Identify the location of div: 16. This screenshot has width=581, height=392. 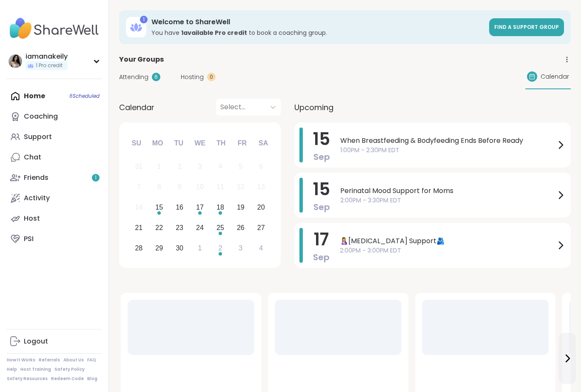
(179, 207).